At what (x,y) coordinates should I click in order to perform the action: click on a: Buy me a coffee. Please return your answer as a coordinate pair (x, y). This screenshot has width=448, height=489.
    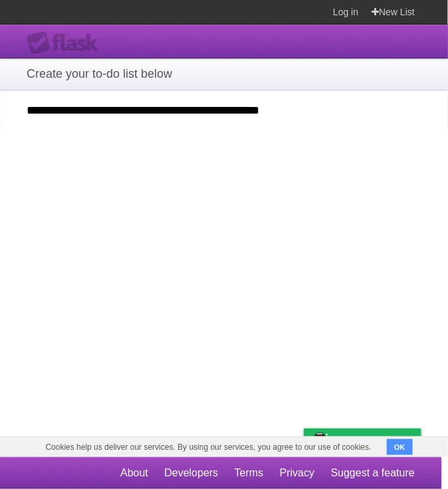
    Looking at the image, I should click on (362, 441).